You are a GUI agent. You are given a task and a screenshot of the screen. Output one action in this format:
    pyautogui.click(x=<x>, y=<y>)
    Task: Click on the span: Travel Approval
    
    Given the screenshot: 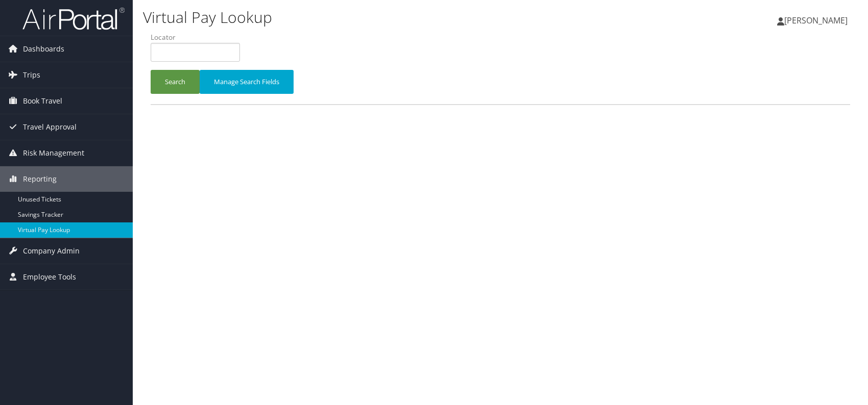 What is the action you would take?
    pyautogui.click(x=49, y=127)
    